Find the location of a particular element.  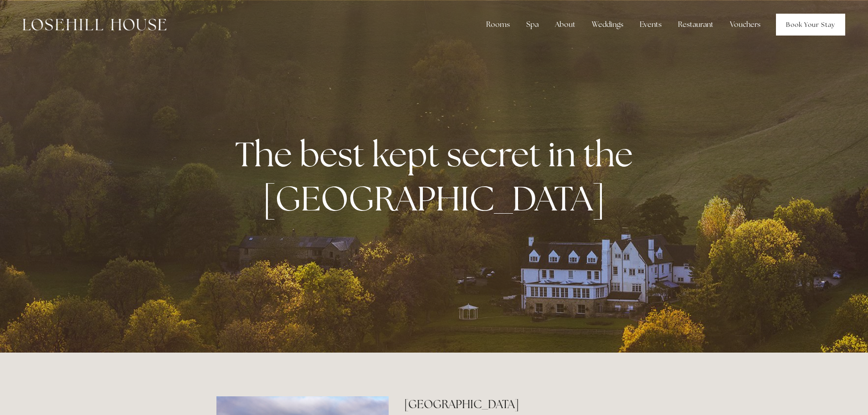

img: Losehill House is located at coordinates (94, 25).